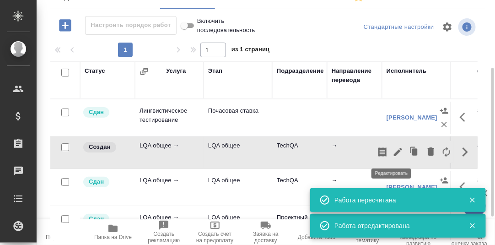 This screenshot has height=245, width=495. Describe the element at coordinates (265, 232) in the screenshot. I see `button: Заявка на доставку` at that location.